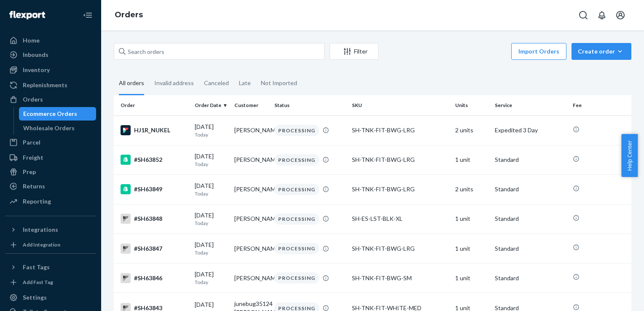 The image size is (644, 311). I want to click on div: Inventory, so click(36, 70).